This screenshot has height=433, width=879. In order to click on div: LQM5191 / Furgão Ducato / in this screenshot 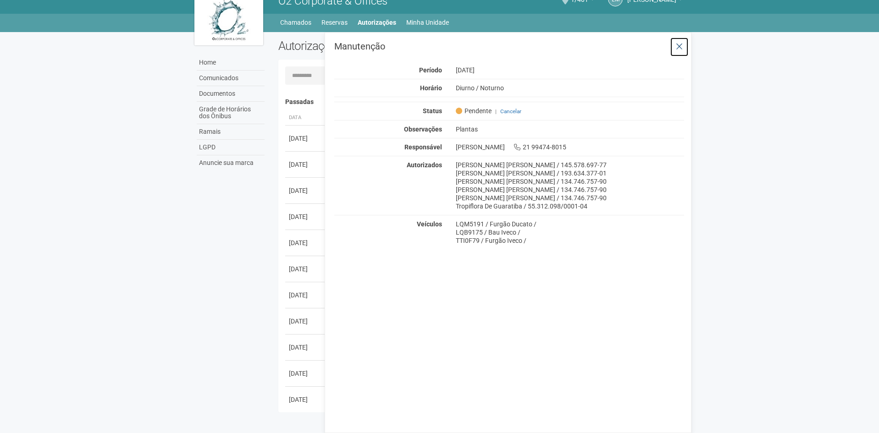, I will do `click(570, 224)`.